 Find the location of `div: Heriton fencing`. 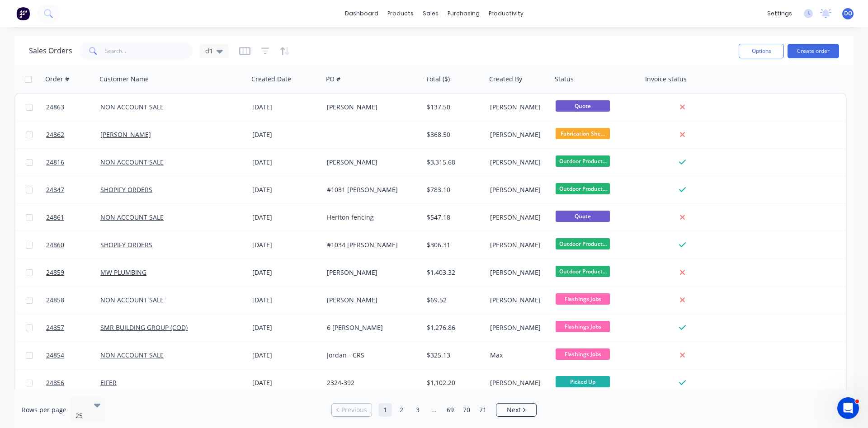

div: Heriton fencing is located at coordinates (371, 217).